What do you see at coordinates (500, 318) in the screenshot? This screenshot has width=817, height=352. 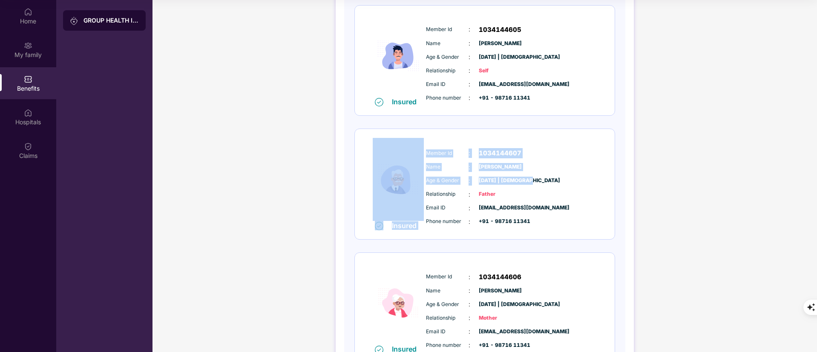 I see `span: Mother` at bounding box center [500, 318].